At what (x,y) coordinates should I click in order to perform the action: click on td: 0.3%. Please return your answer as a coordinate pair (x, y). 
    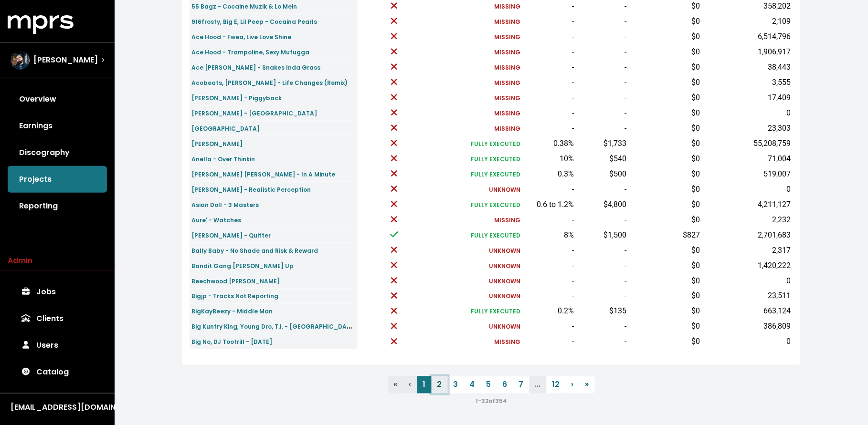
    Looking at the image, I should click on (549, 174).